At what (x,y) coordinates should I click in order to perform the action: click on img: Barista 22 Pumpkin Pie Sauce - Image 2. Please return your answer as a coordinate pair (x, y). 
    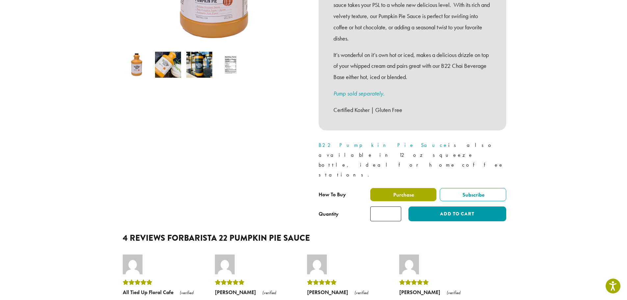
    Looking at the image, I should click on (168, 65).